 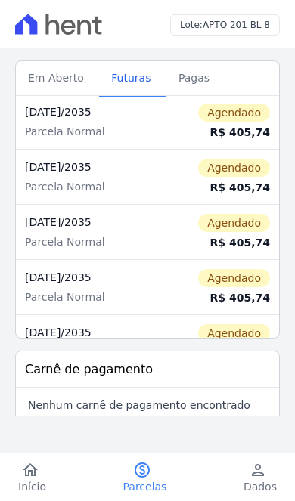 I want to click on span: Pagas, so click(x=194, y=78).